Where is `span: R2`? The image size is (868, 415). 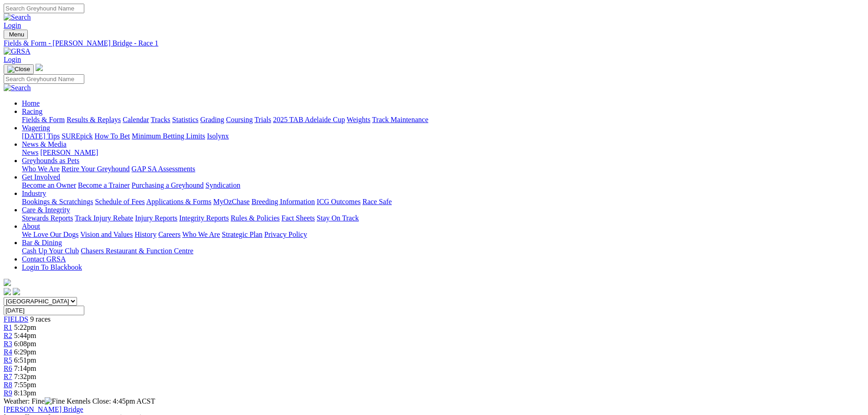 span: R2 is located at coordinates (8, 335).